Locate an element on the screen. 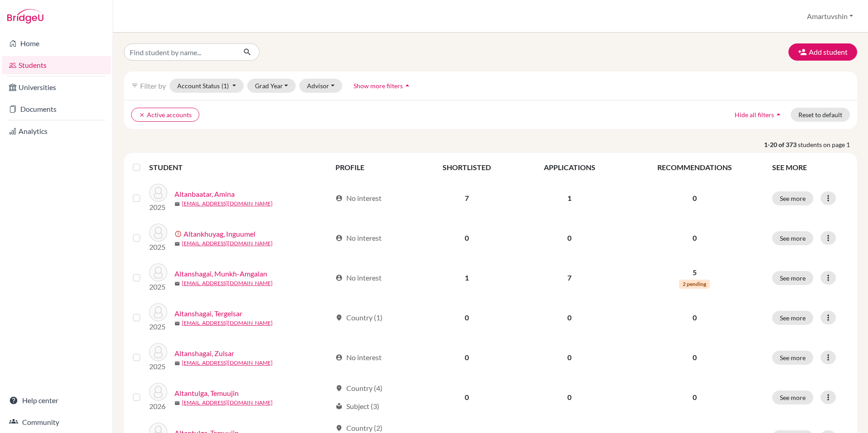 This screenshot has width=868, height=433. a: Home is located at coordinates (56, 44).